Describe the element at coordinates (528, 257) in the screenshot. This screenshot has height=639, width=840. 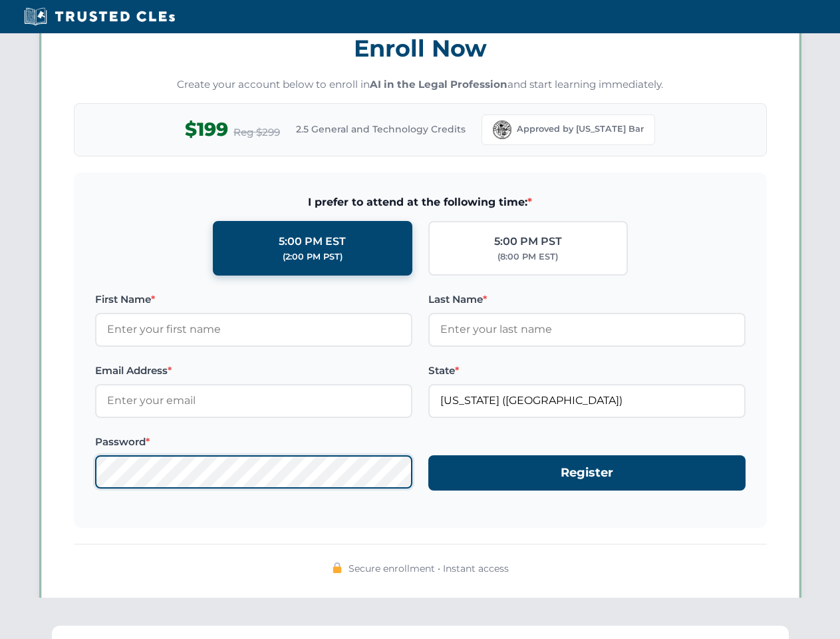
I see `div: (8:00 PM EST)` at that location.